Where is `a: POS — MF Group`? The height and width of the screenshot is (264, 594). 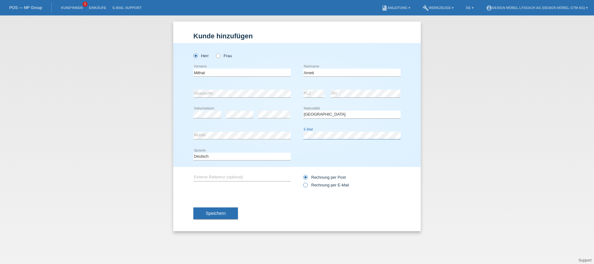
a: POS — MF Group is located at coordinates (26, 7).